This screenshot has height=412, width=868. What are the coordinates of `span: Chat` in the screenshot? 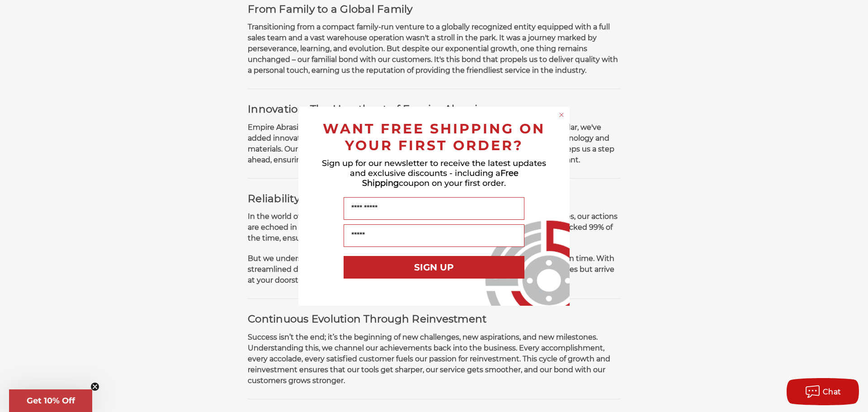 It's located at (832, 392).